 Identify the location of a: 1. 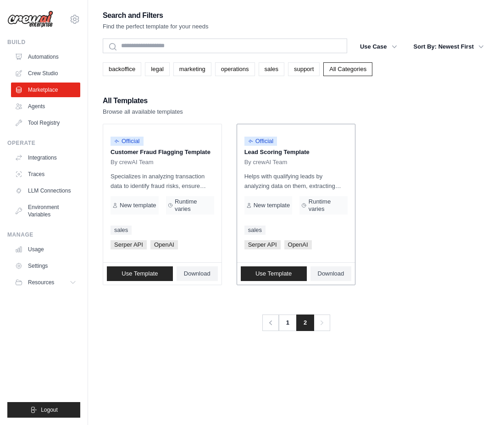
(287, 323).